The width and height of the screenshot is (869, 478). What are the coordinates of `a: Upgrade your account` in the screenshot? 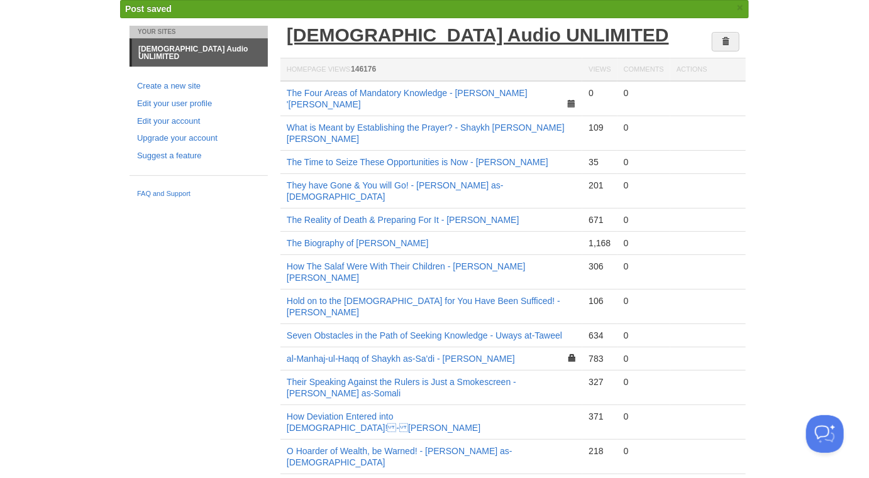 It's located at (199, 138).